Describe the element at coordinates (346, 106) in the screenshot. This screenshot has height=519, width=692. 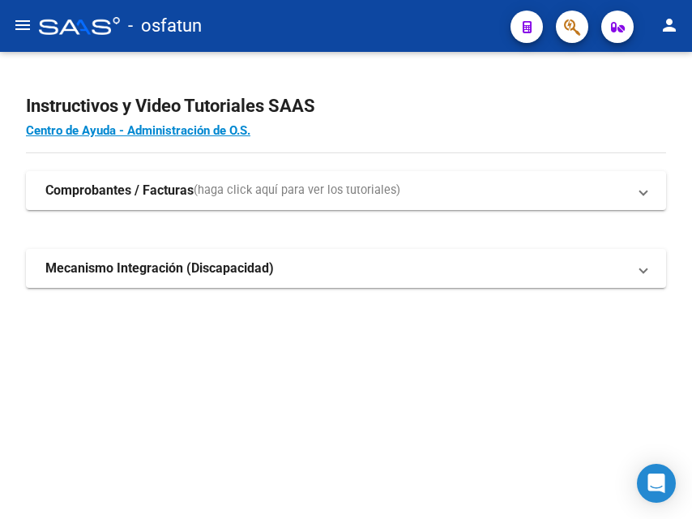
I see `h2: Instructivos y Video Tutoriales SAAS` at that location.